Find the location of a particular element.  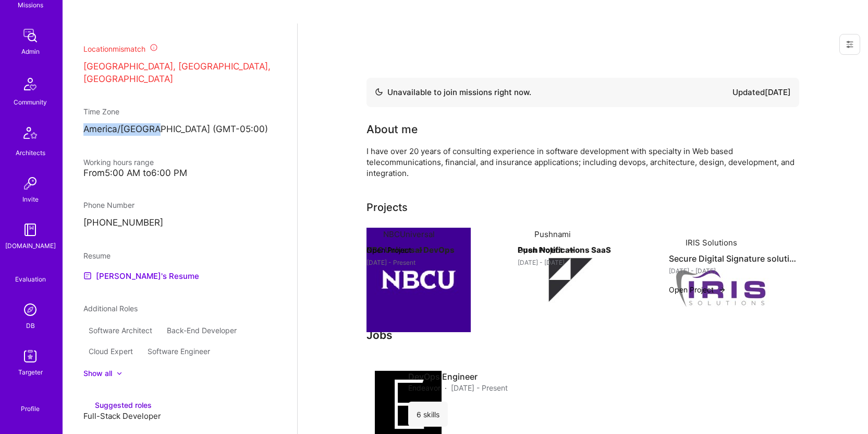

div: I have over 20 years of consulting experience in software development with specialty in Web based... is located at coordinates (583, 162).